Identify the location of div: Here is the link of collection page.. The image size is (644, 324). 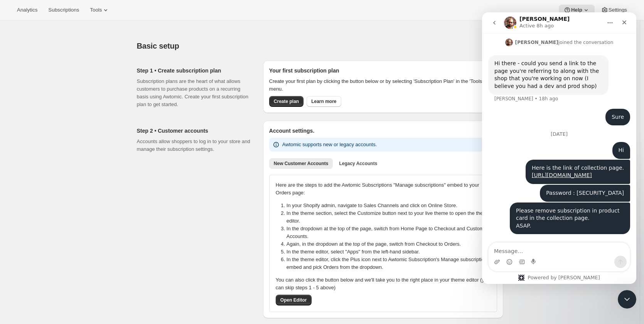
(96, 159).